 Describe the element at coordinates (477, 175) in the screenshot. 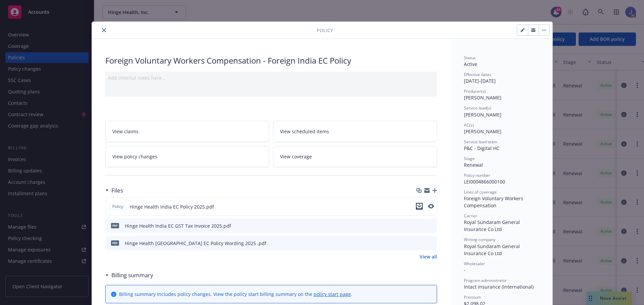

I see `span: Policy number` at that location.